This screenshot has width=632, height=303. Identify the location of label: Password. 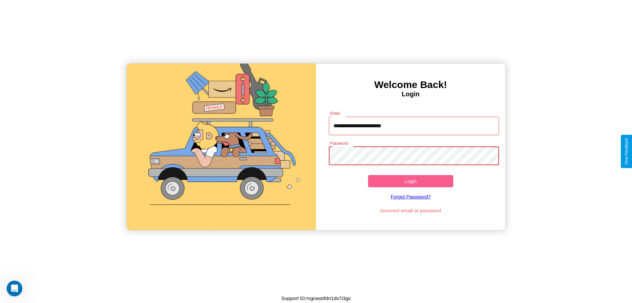
(339, 143).